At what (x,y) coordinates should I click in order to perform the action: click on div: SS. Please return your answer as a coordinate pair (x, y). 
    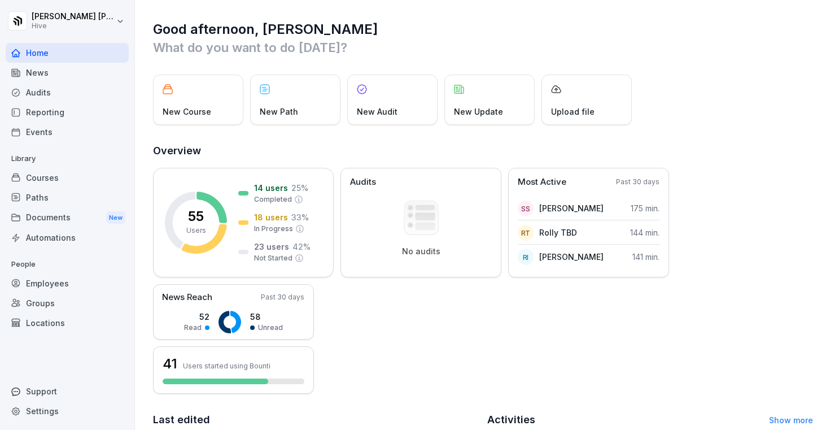
    Looking at the image, I should click on (526, 208).